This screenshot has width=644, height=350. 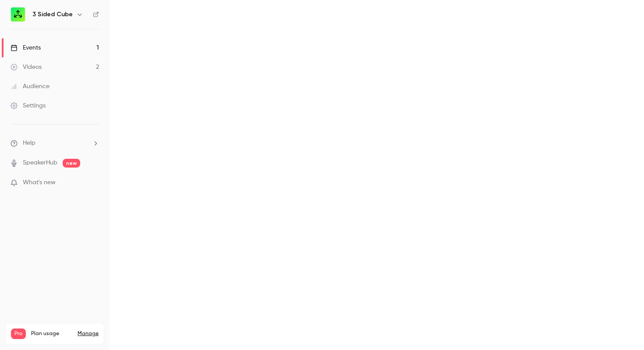 What do you see at coordinates (53, 15) in the screenshot?
I see `h6: 3 Sided Cube` at bounding box center [53, 15].